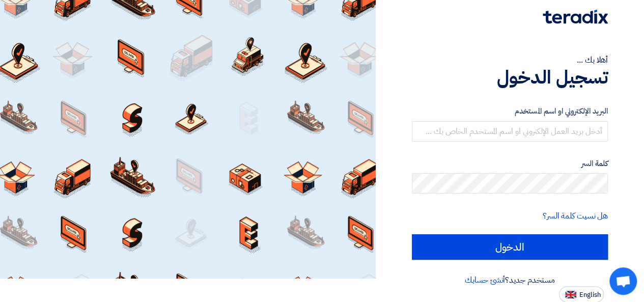 The width and height of the screenshot is (644, 302). What do you see at coordinates (509, 60) in the screenshot?
I see `div: أهلا بك ...` at bounding box center [509, 60].